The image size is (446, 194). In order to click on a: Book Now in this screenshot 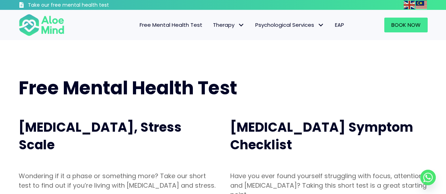, I will do `click(406, 25)`.